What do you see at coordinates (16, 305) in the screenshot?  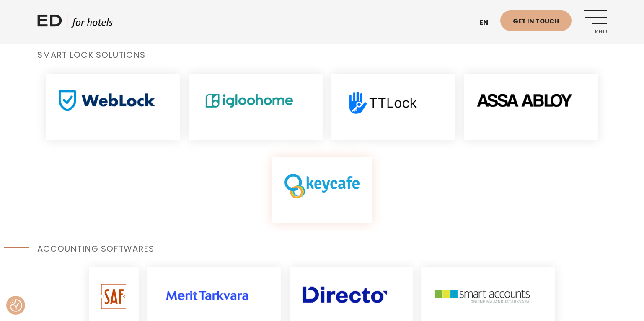 I see `img: Revisit consent button` at bounding box center [16, 305].